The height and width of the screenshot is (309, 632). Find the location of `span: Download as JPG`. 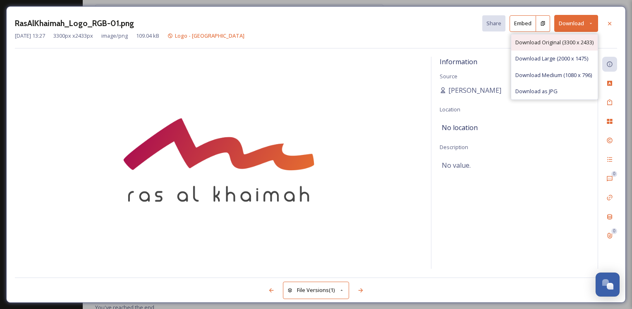

span: Download as JPG is located at coordinates (537, 91).